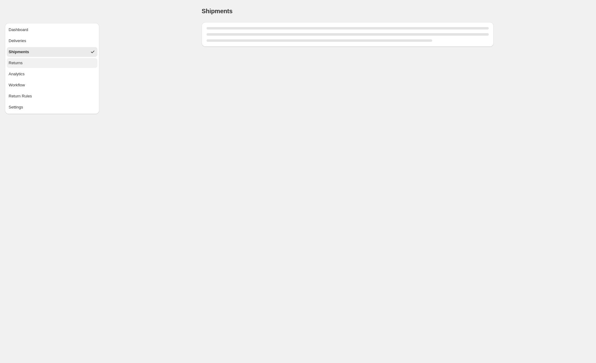 The height and width of the screenshot is (363, 596). Describe the element at coordinates (19, 52) in the screenshot. I see `span: Shipments` at that location.